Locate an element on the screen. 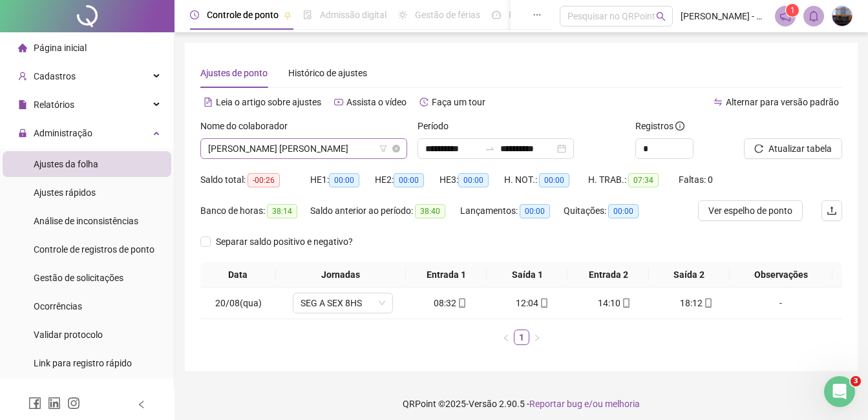  span: right is located at coordinates (537, 338).